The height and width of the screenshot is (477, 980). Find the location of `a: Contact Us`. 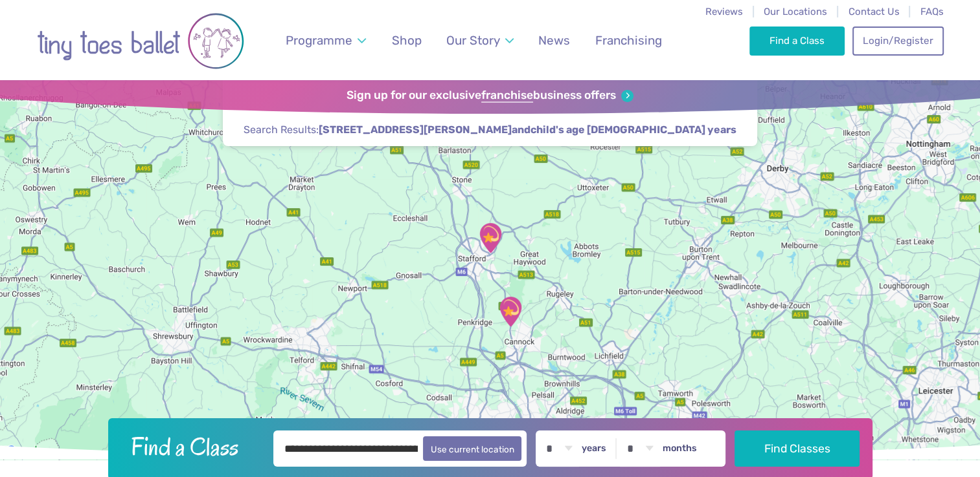

a: Contact Us is located at coordinates (873, 12).